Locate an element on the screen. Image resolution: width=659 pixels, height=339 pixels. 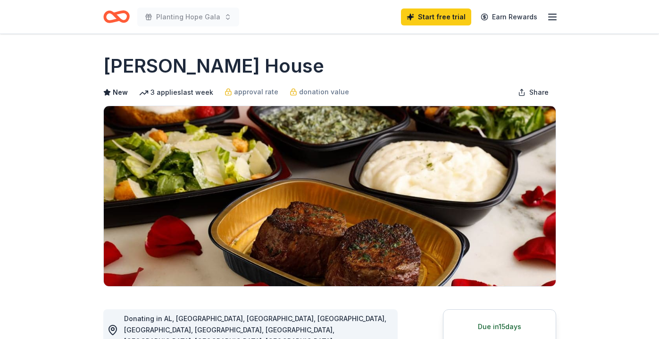
div: Due in 15 days is located at coordinates (500, 327).